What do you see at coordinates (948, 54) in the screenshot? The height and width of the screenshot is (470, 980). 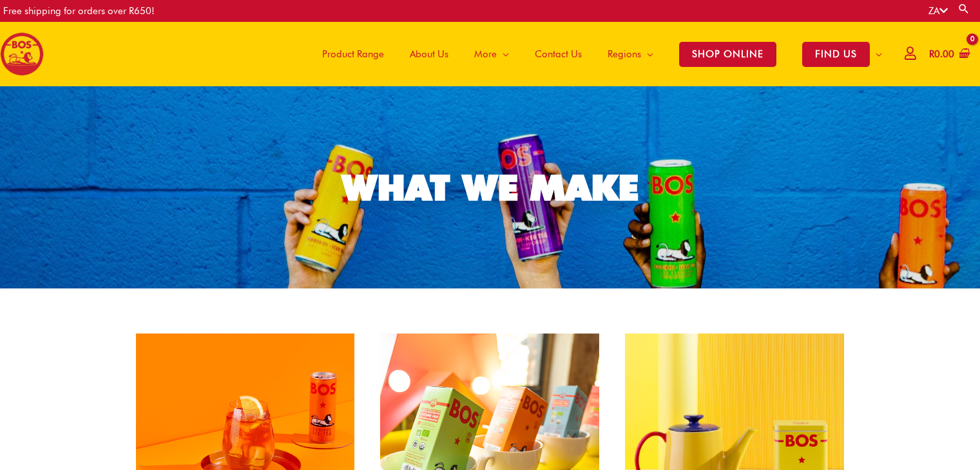 I see `a: View Shopping Cart, empty` at bounding box center [948, 54].